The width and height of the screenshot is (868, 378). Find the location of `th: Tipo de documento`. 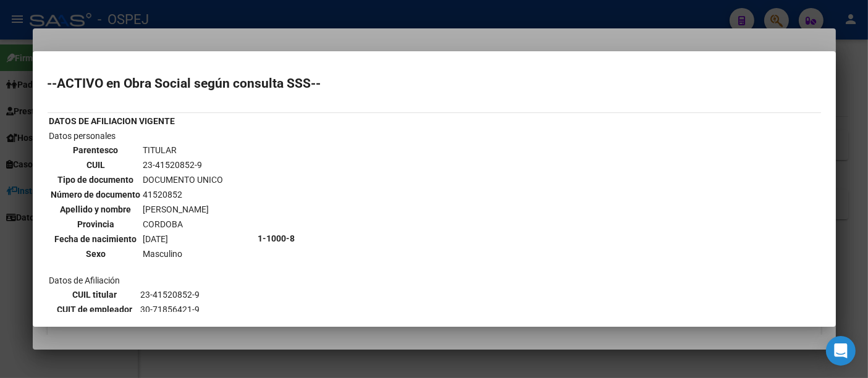

th: Tipo de documento is located at coordinates (96, 180).